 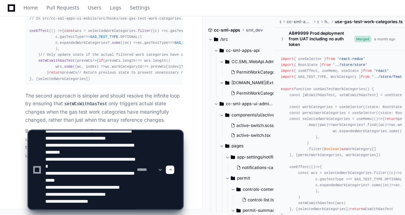 I want to click on div: ( { wcs = selectedWorkCategories. ( c. === . || c. === . || c. ?. ( ec. === . || ec. === . , ), )..., so click(x=104, y=49).